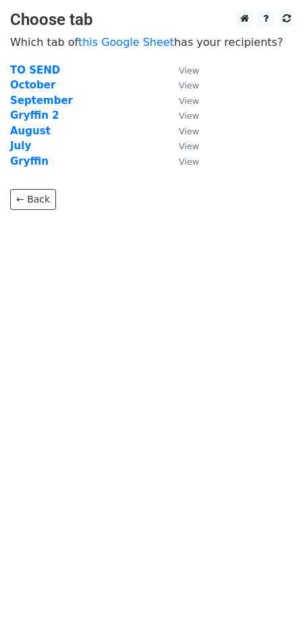  I want to click on h3: Choose tab, so click(152, 20).